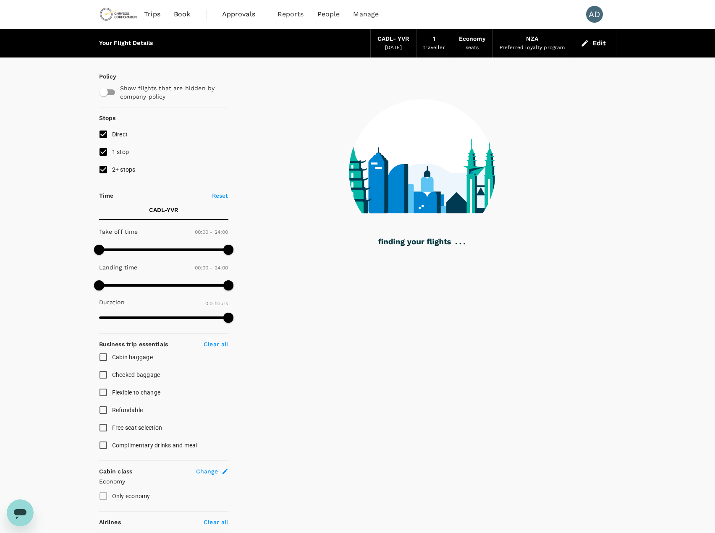 This screenshot has height=533, width=715. I want to click on span: Checked baggage, so click(136, 375).